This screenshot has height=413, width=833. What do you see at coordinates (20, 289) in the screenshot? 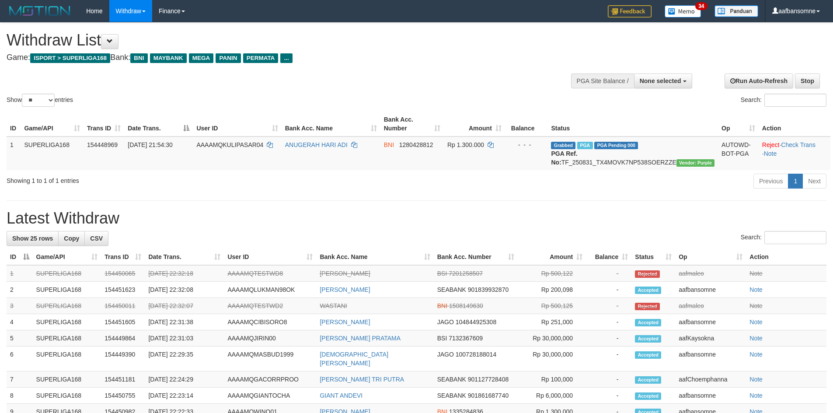
I see `td: 2` at bounding box center [20, 289].